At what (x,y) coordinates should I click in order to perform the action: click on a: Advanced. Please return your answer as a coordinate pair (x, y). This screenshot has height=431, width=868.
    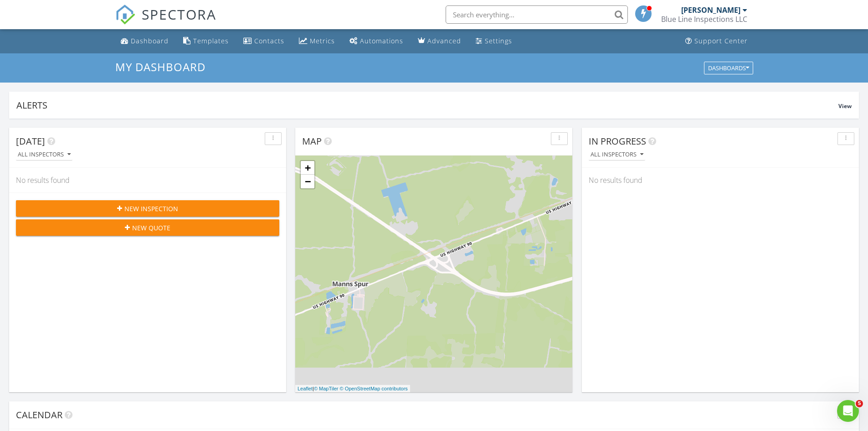
    Looking at the image, I should click on (439, 41).